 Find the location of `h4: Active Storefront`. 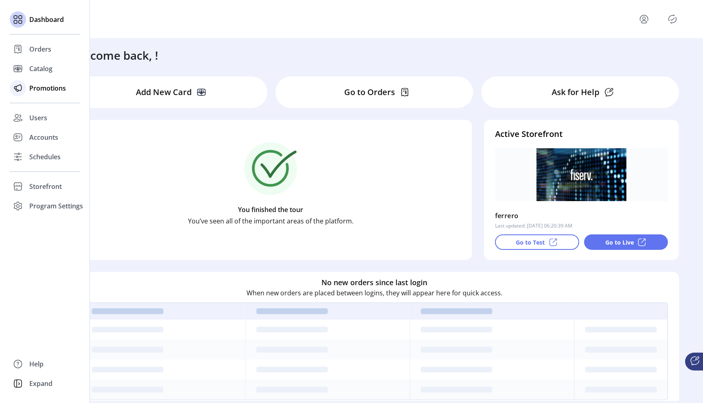

h4: Active Storefront is located at coordinates (581, 134).